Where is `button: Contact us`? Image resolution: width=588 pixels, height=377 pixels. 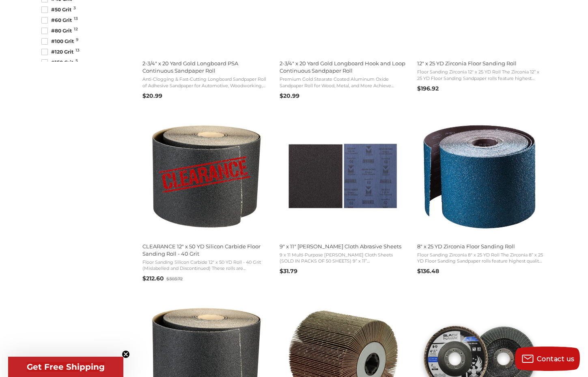 button: Contact us is located at coordinates (547, 358).